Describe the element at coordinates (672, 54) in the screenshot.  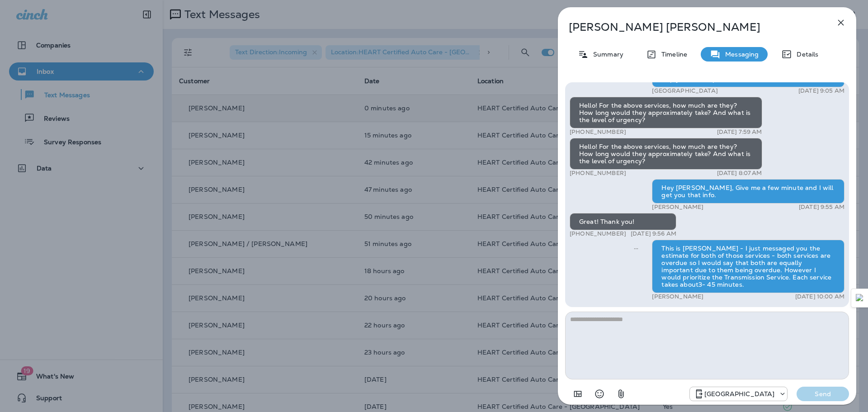
I see `p: Timeline` at that location.